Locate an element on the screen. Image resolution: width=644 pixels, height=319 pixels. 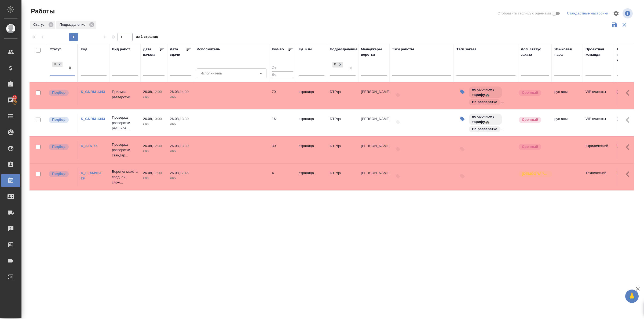
p: Подразделение is located at coordinates (73, 25).